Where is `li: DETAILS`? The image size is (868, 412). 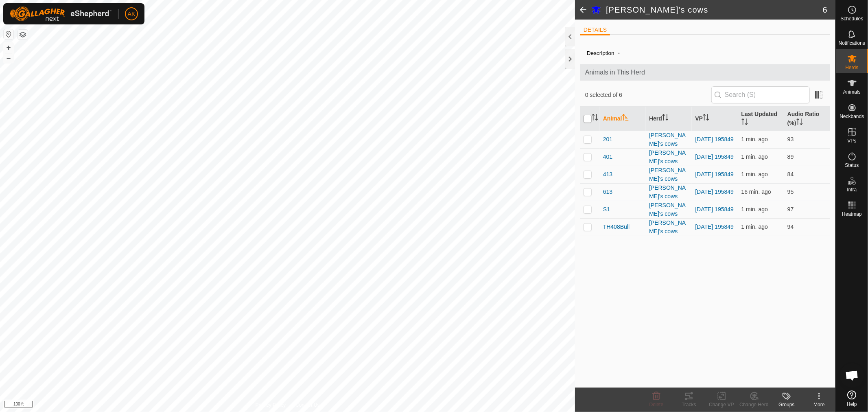 li: DETAILS is located at coordinates (595, 31).